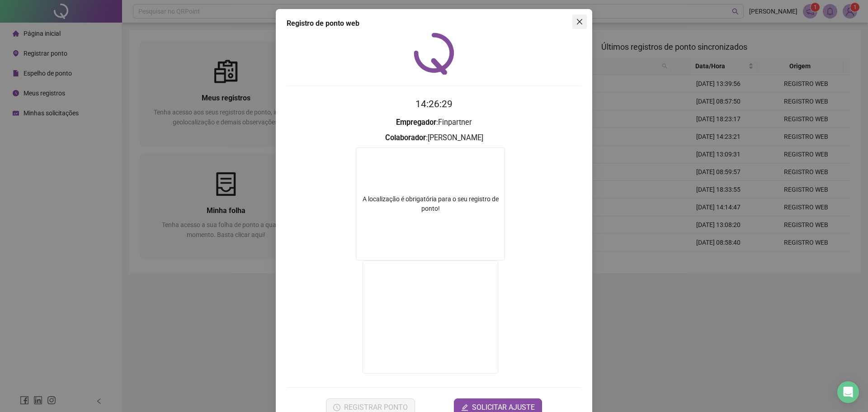 Image resolution: width=868 pixels, height=412 pixels. I want to click on button: Close, so click(580, 22).